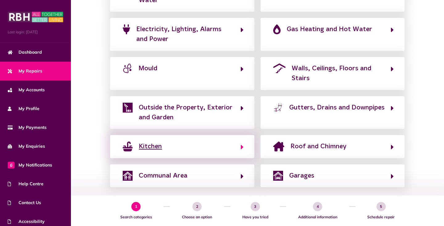 The width and height of the screenshot is (444, 226). I want to click on span: Mould, so click(148, 68).